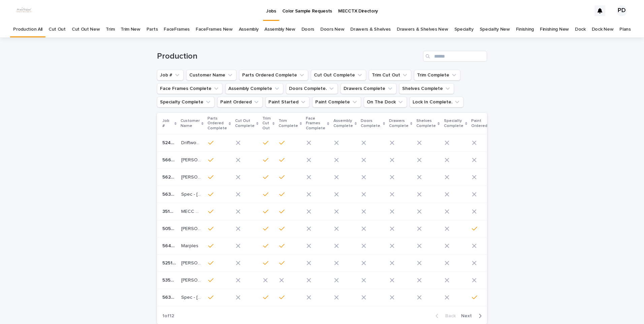 The image size is (644, 324). What do you see at coordinates (464, 29) in the screenshot?
I see `a: Specialty` at bounding box center [464, 29].